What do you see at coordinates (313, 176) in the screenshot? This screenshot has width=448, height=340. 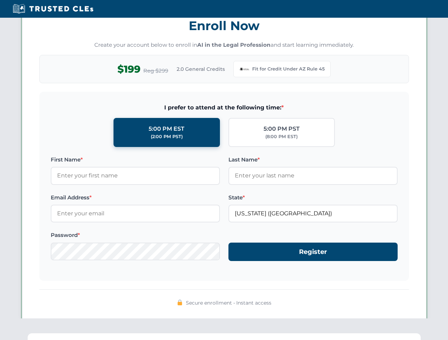 I see `input: Enter your last name` at bounding box center [313, 176].